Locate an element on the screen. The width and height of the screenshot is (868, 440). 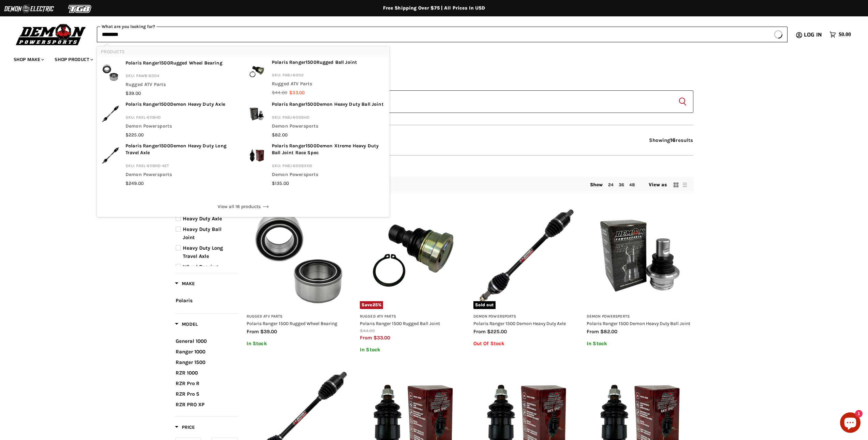
p: Polaris Ranger Rugged Ball Joint is located at coordinates (314, 64).